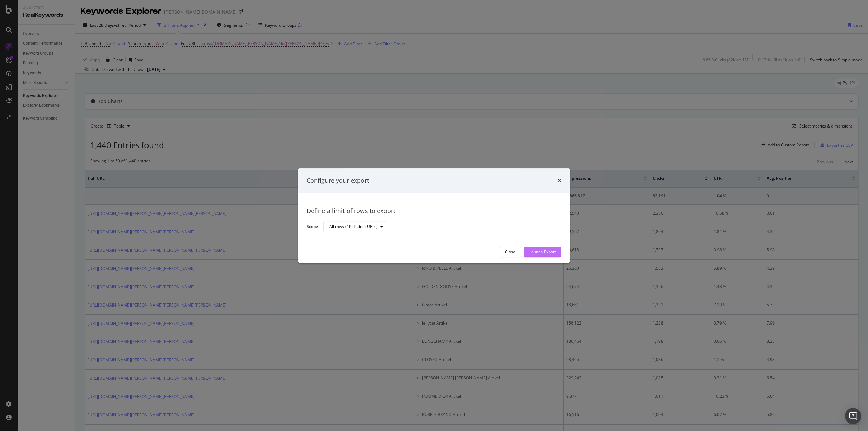 The width and height of the screenshot is (868, 431). I want to click on div: Define a limit of rows to export, so click(434, 212).